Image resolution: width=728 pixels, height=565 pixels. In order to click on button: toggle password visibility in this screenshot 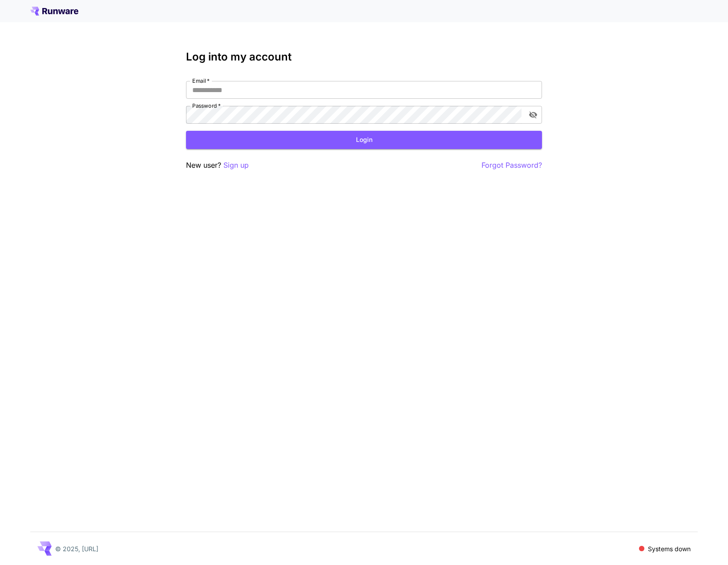, I will do `click(533, 115)`.